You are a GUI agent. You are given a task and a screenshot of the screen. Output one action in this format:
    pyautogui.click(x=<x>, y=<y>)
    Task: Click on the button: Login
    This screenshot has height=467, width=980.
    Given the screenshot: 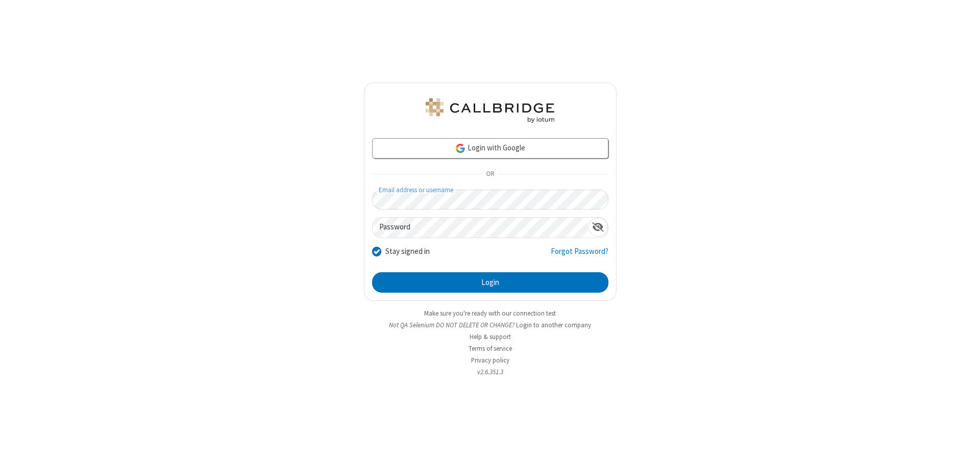 What is the action you would take?
    pyautogui.click(x=490, y=282)
    